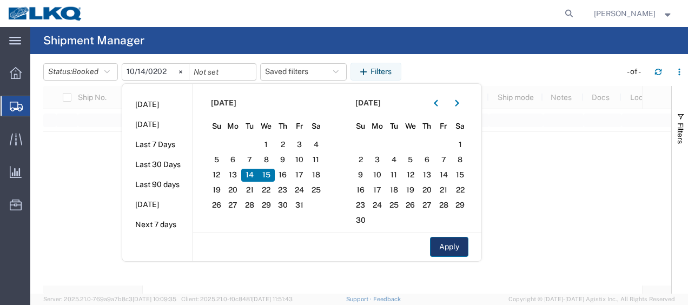  What do you see at coordinates (81, 72) in the screenshot?
I see `button: Status:Booked` at bounding box center [81, 72].